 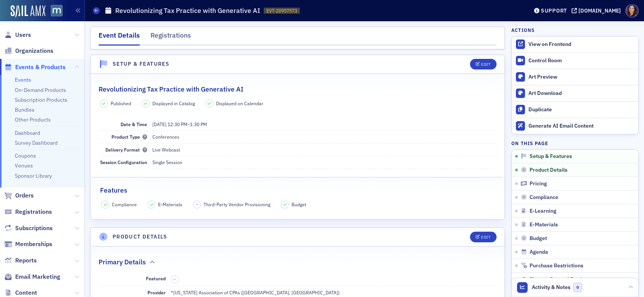 What do you see at coordinates (33, 176) in the screenshot?
I see `a: Sponsor Library` at bounding box center [33, 176].